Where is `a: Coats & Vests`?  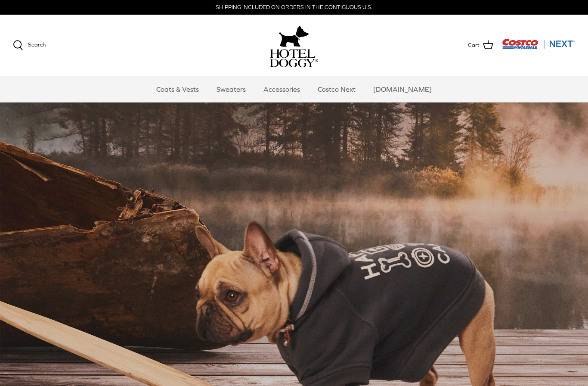
a: Coats & Vests is located at coordinates (177, 89).